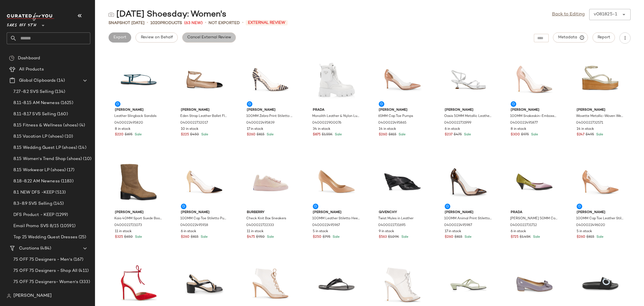 The height and width of the screenshot is (306, 644). I want to click on span: 8.15 Wedding Guest LP (shoes), so click(45, 148).